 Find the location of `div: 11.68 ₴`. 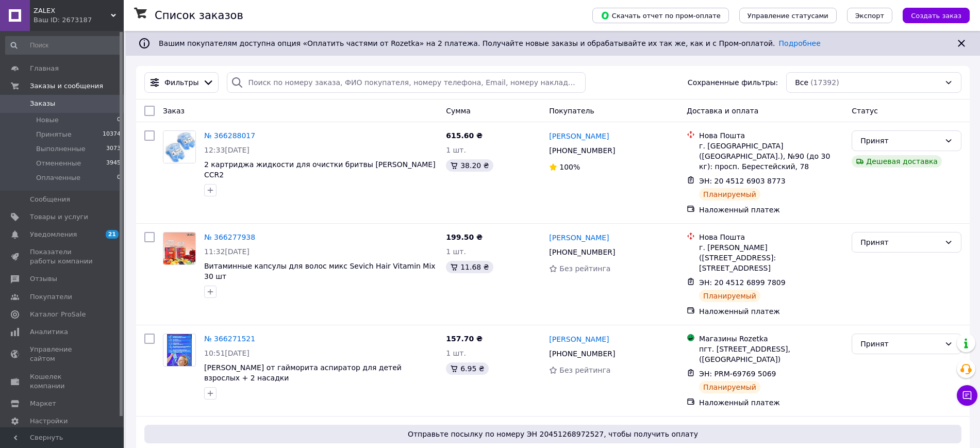

div: 11.68 ₴ is located at coordinates (469, 267).